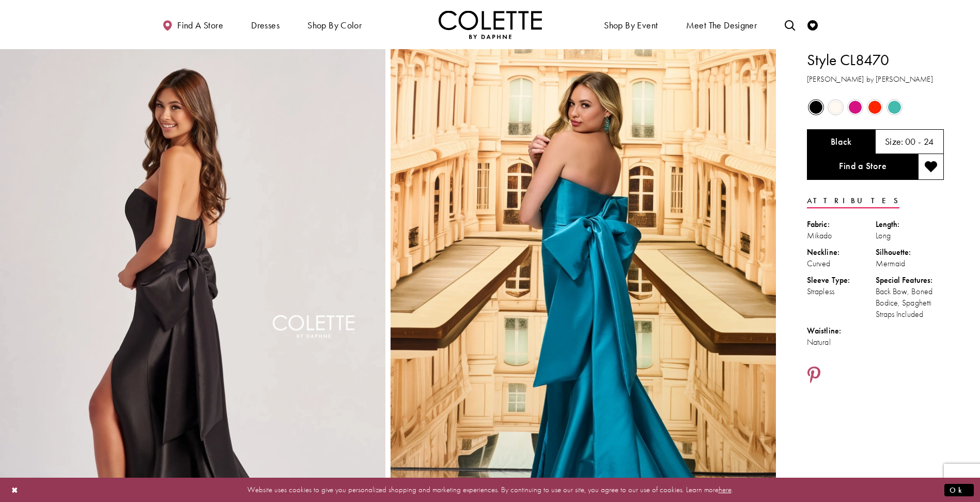 The height and width of the screenshot is (502, 980). What do you see at coordinates (862, 167) in the screenshot?
I see `a: Find a Store` at bounding box center [862, 167].